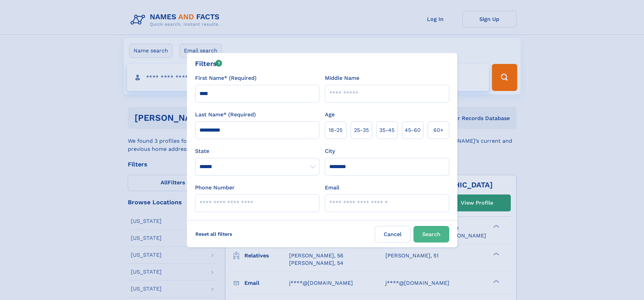  I want to click on label: State, so click(258, 151).